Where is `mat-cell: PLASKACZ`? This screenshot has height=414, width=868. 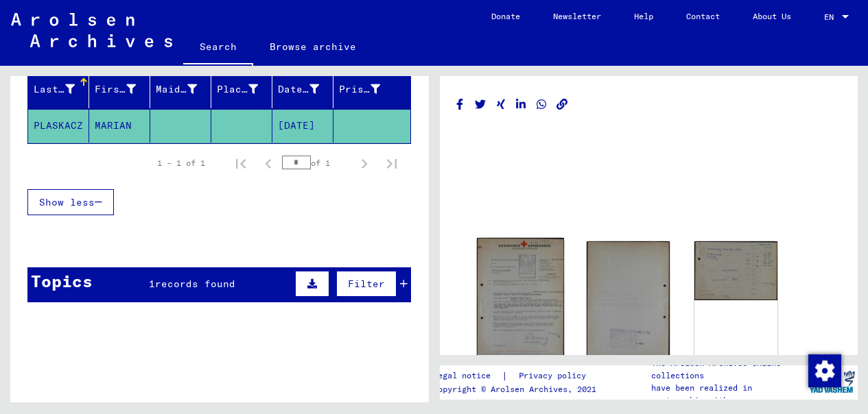
mat-cell: PLASKACZ is located at coordinates (58, 125).